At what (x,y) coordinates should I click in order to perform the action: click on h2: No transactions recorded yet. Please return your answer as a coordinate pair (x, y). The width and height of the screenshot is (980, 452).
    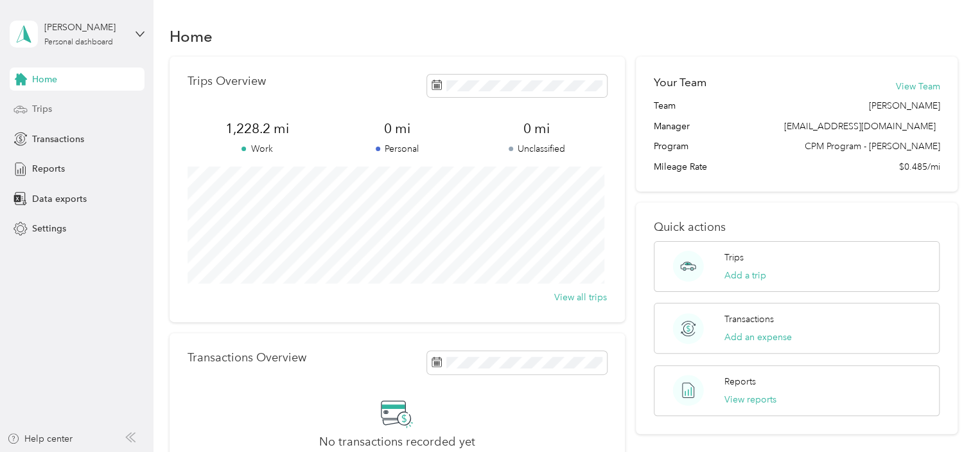
    Looking at the image, I should click on (397, 441).